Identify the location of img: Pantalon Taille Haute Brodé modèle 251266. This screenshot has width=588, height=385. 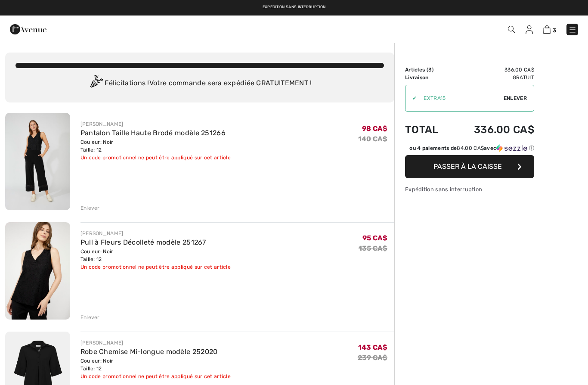
(37, 161).